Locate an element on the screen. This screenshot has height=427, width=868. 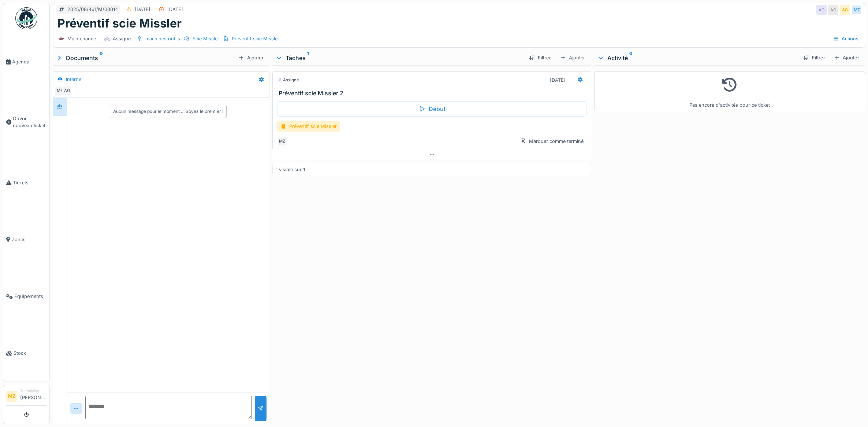
div: Technicien is located at coordinates (33, 391).